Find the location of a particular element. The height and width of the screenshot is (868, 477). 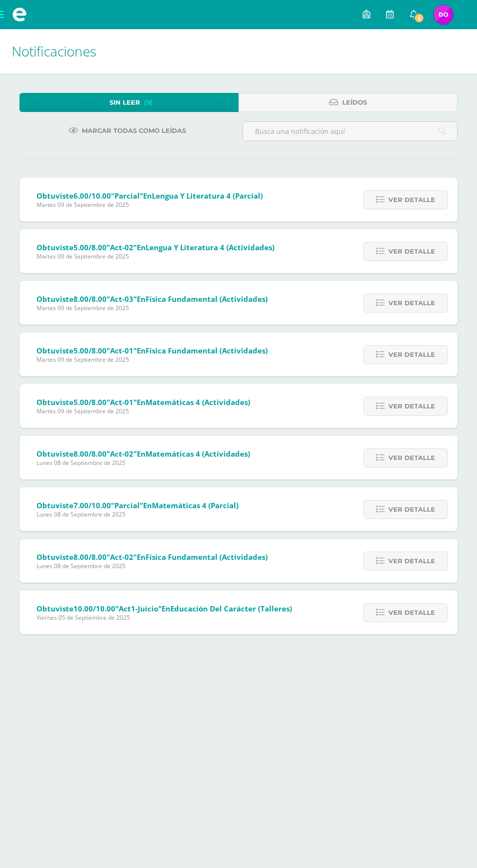

span: Sin leer is located at coordinates (125, 102).